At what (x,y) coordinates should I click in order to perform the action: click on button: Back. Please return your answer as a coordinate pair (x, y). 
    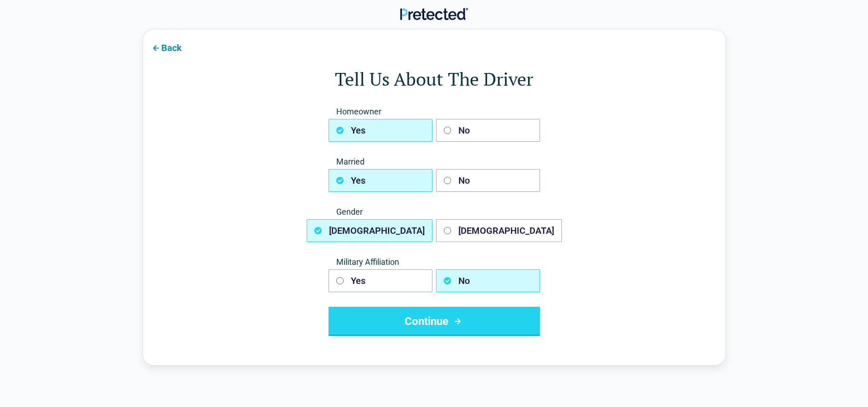
    Looking at the image, I should click on (166, 47).